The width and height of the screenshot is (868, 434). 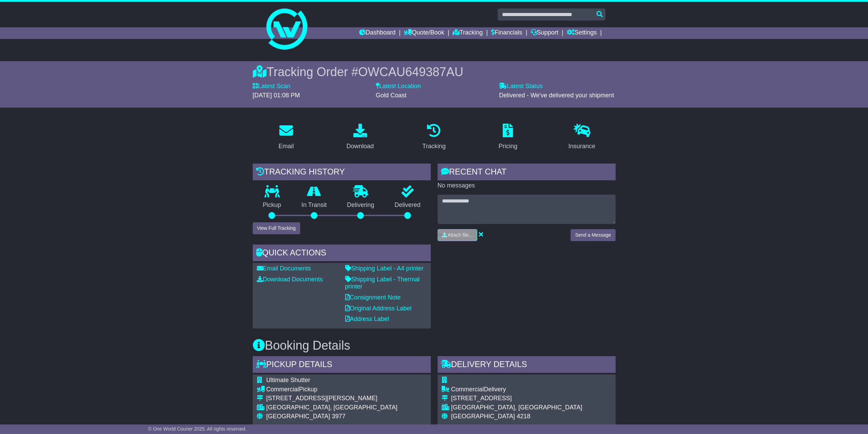 What do you see at coordinates (276, 228) in the screenshot?
I see `button: View Full Tracking` at bounding box center [276, 228].